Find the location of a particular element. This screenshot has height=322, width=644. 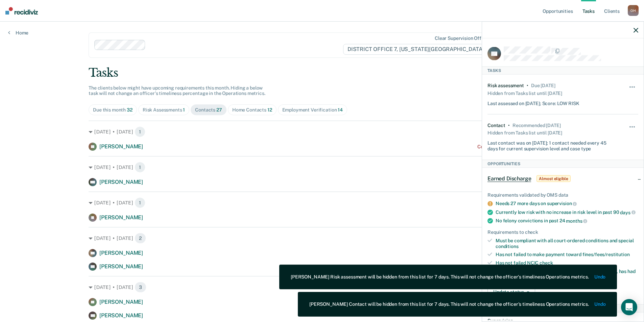

div: Open Intercom Messenger is located at coordinates (629, 307).